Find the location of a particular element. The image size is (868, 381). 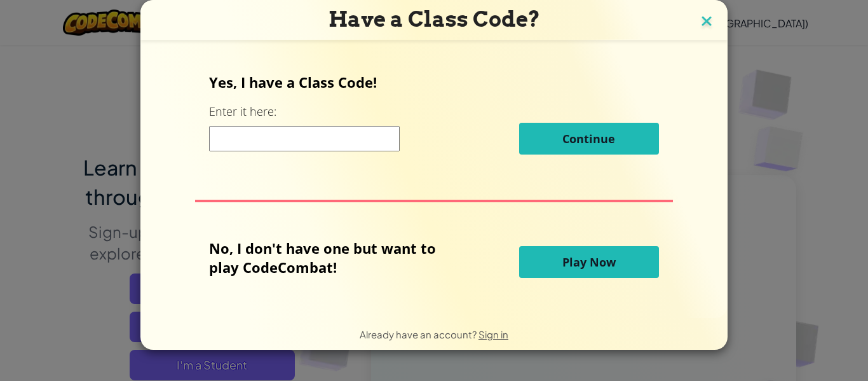

span: Have a Class Code? is located at coordinates (434, 19).